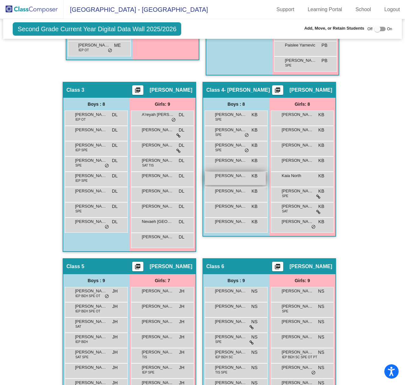 The width and height of the screenshot is (405, 385). What do you see at coordinates (298, 176) in the screenshot?
I see `span: Kaia North` at bounding box center [298, 176].